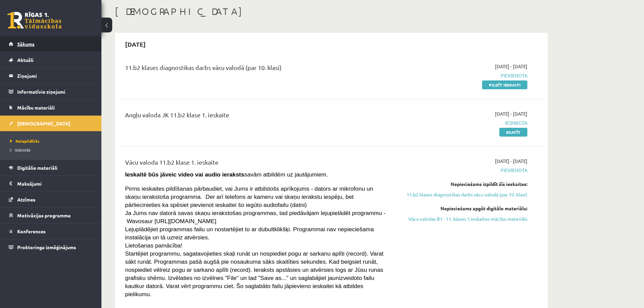 Image resolution: width=644 pixels, height=308 pixels. Describe the element at coordinates (513, 132) in the screenshot. I see `a: Skatīt` at that location.